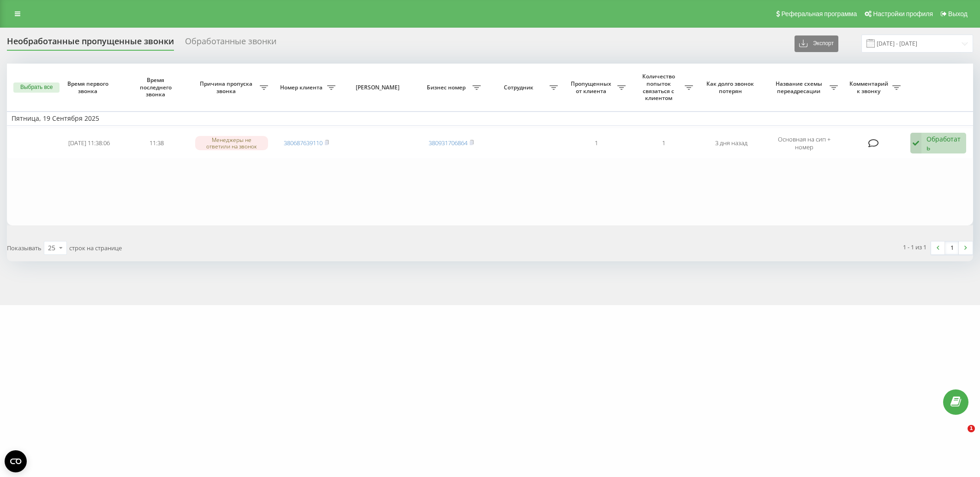  Describe the element at coordinates (944, 144) in the screenshot. I see `div: Обработать` at that location.